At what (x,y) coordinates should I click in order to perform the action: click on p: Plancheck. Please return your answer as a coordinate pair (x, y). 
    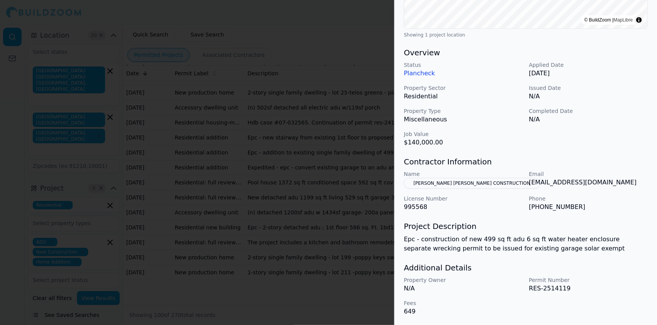
    Looking at the image, I should click on (463, 73).